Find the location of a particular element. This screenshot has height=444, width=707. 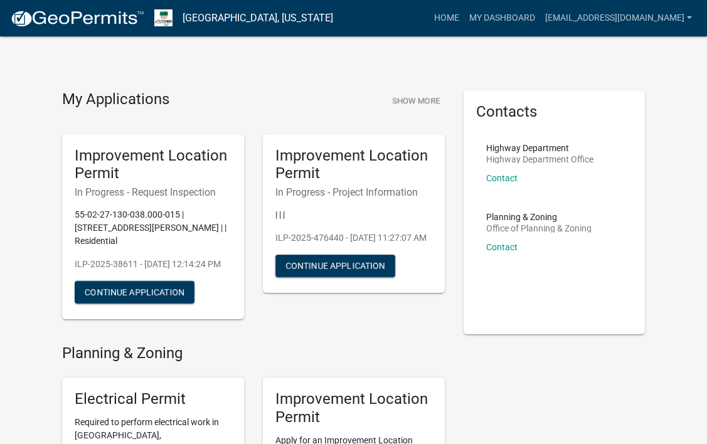

h4: My Applications is located at coordinates (115, 100).